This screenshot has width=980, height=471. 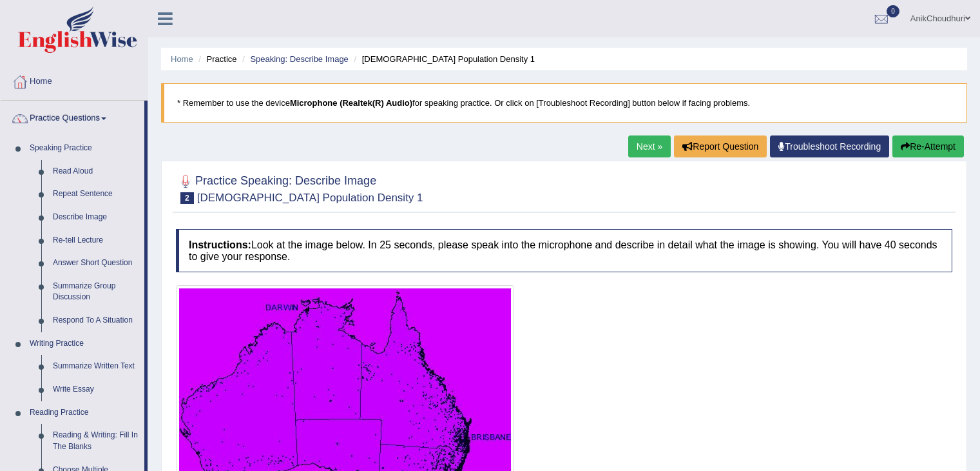 I want to click on blockquote: * Remember to use the device for speaking practice. Or click on [Troubleshoot Recording] button b..., so click(x=564, y=103).